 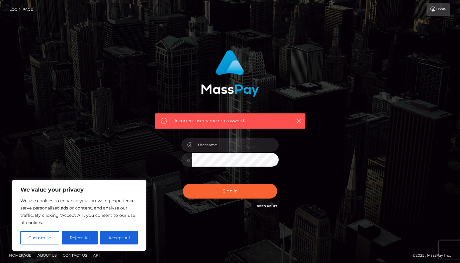 I want to click on button: Customise, so click(x=40, y=238).